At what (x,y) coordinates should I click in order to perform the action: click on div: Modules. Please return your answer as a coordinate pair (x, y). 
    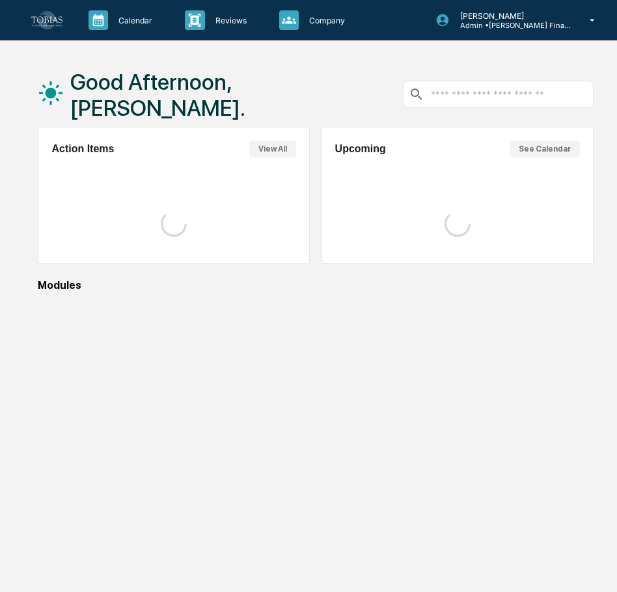
    Looking at the image, I should click on (315, 285).